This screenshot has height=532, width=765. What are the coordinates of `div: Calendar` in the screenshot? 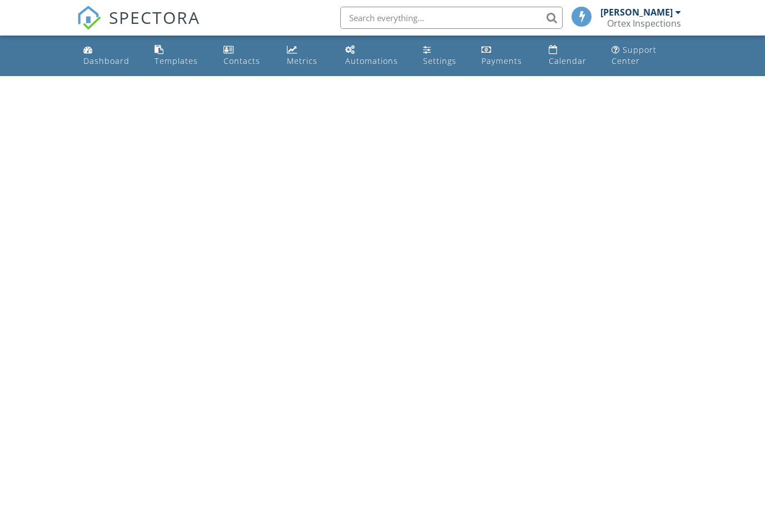 It's located at (567, 60).